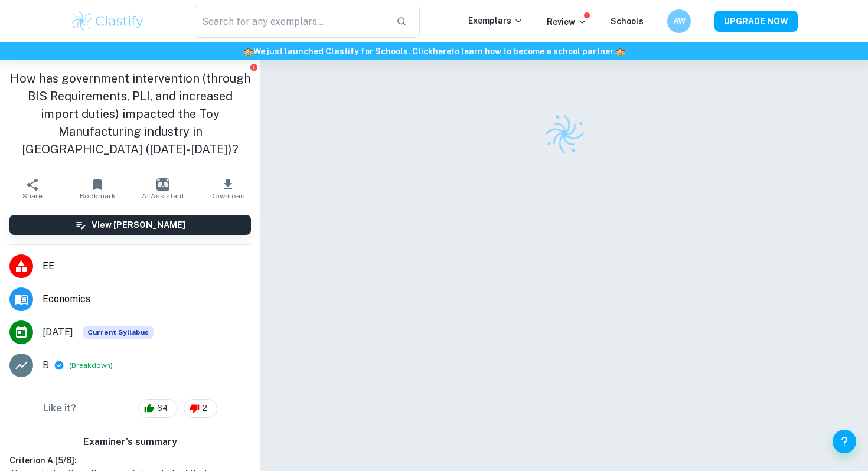 The height and width of the screenshot is (471, 868). What do you see at coordinates (130, 460) in the screenshot?
I see `h6: Criterion A [ 5 / 6 ]:` at bounding box center [130, 460].